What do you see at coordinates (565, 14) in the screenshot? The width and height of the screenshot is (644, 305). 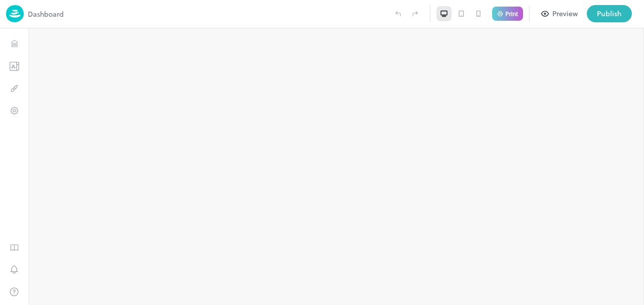 I see `div: Preview` at bounding box center [565, 14].